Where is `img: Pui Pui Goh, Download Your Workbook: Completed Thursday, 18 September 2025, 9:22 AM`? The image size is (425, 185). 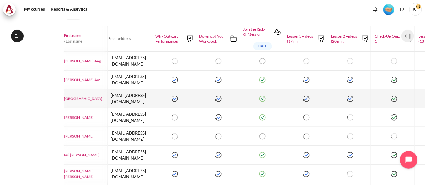 img: Pui Pui Goh, Download Your Workbook: Completed Thursday, 18 September 2025, 9:22 AM is located at coordinates (219, 155).